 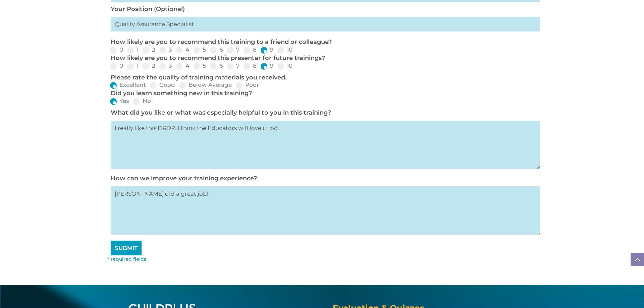 What do you see at coordinates (324, 42) in the screenshot?
I see `p: How likely are you to recommend this training to a friend or colleague?` at bounding box center [324, 42].